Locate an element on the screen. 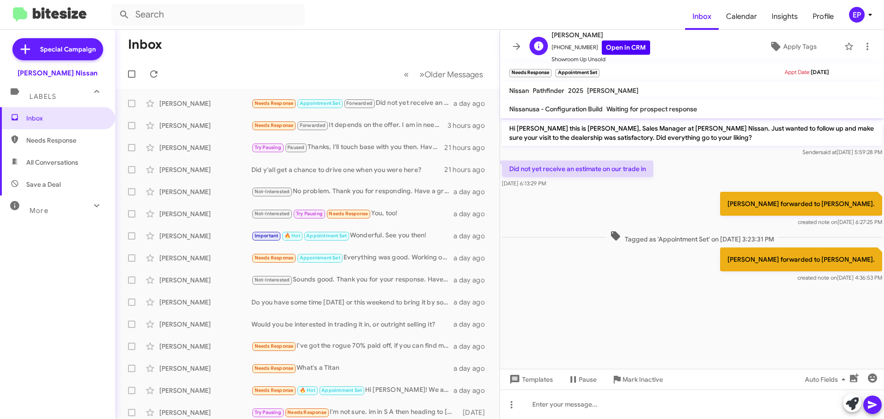 The width and height of the screenshot is (884, 419). a: Special Campaign is located at coordinates (58, 49).